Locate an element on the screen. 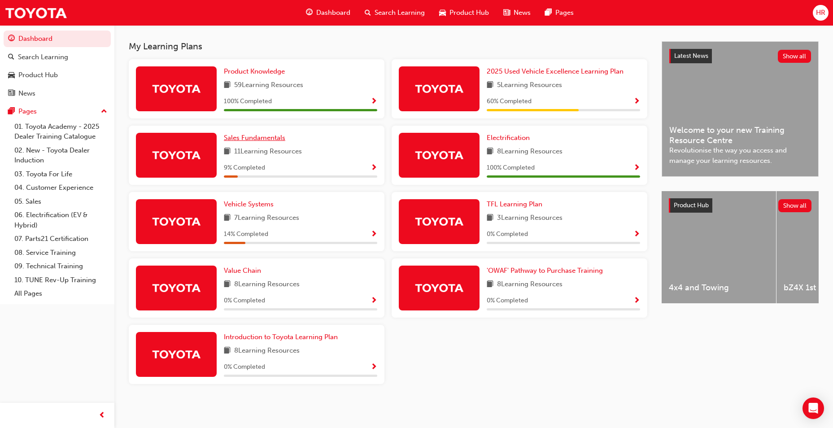  a: 07. Parts21 Certification is located at coordinates (61, 239).